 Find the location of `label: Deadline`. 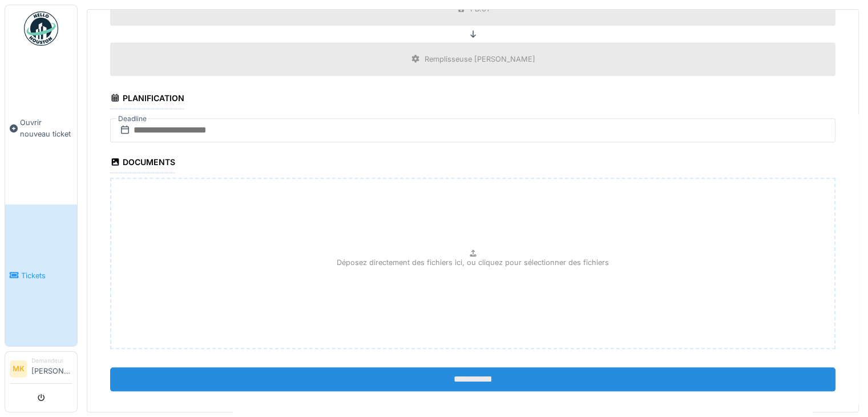

label: Deadline is located at coordinates (133, 119).